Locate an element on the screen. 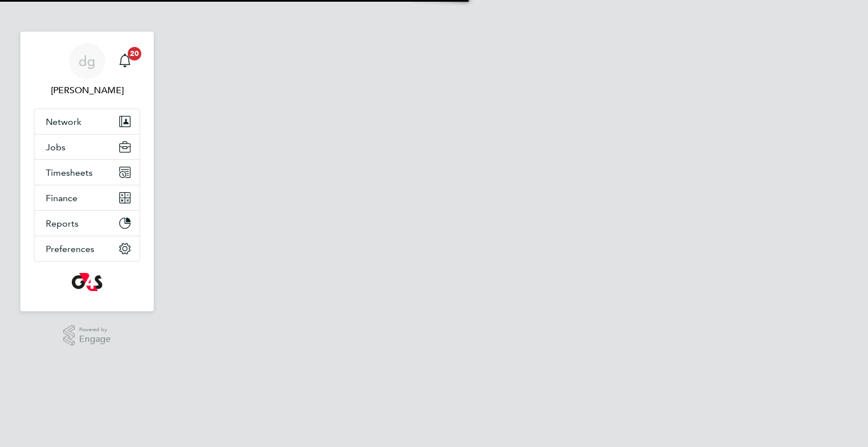 Image resolution: width=868 pixels, height=447 pixels. span: Finance is located at coordinates (62, 198).